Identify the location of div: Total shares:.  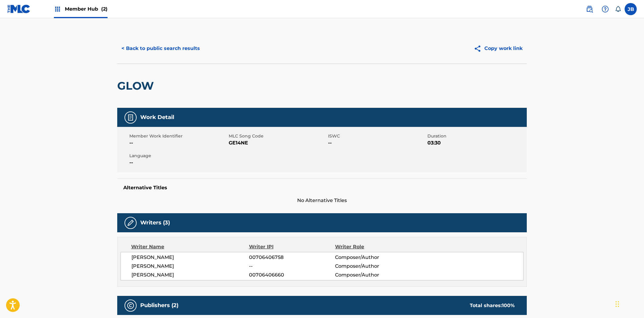
(492, 306).